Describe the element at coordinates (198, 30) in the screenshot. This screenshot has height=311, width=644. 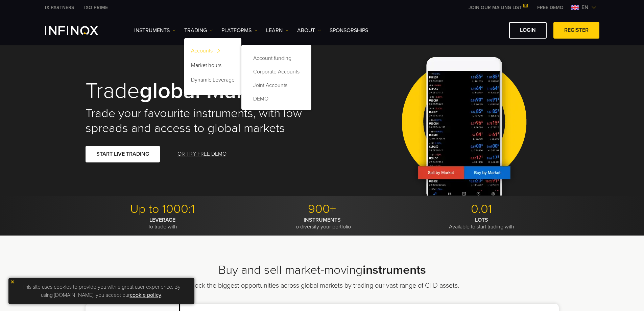
I see `a: TRADING` at that location.